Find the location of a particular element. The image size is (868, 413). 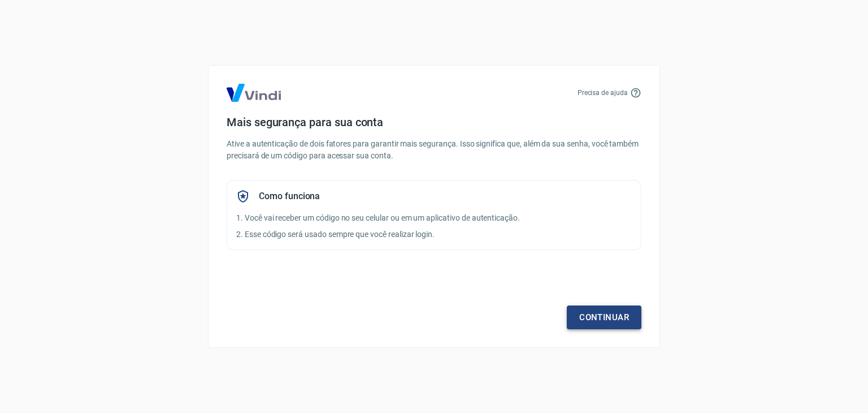

h4: Mais segurança para sua conta is located at coordinates (434, 122).